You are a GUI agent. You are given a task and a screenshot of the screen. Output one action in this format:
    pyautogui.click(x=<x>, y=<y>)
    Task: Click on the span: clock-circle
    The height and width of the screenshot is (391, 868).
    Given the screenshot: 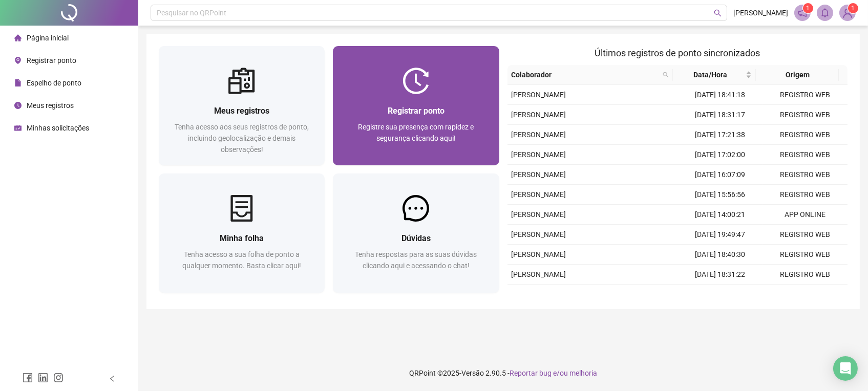 What is the action you would take?
    pyautogui.click(x=18, y=106)
    